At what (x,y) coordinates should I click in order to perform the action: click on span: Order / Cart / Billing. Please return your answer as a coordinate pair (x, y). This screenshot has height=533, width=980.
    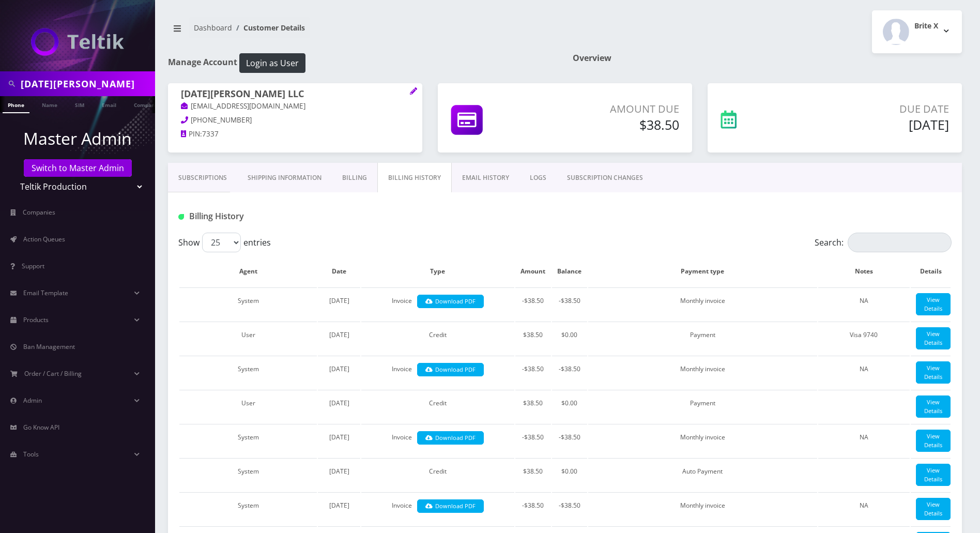
    Looking at the image, I should click on (53, 374).